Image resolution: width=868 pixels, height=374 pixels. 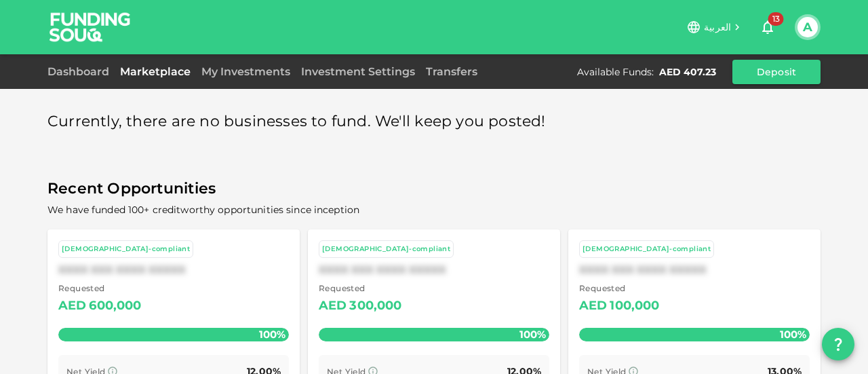 I want to click on button: A, so click(x=808, y=27).